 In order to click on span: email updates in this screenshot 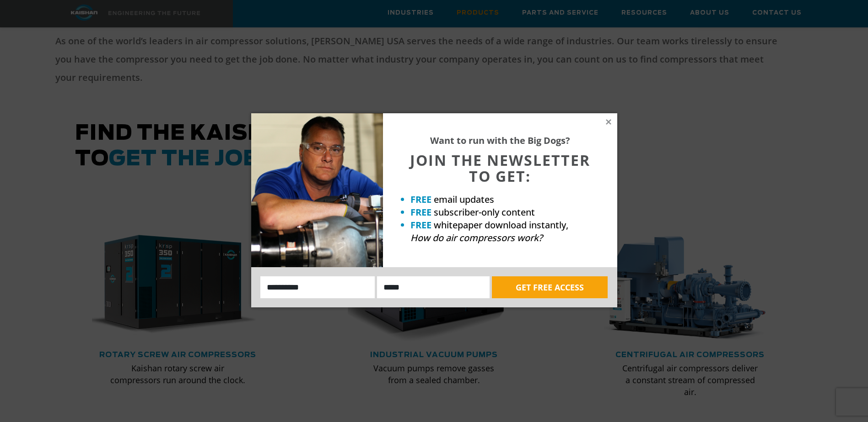, I will do `click(464, 199)`.